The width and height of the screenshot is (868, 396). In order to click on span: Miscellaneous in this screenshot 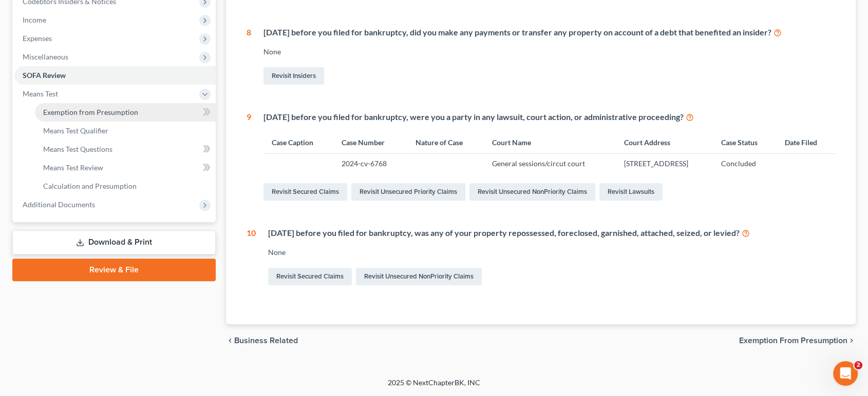, I will do `click(45, 57)`.